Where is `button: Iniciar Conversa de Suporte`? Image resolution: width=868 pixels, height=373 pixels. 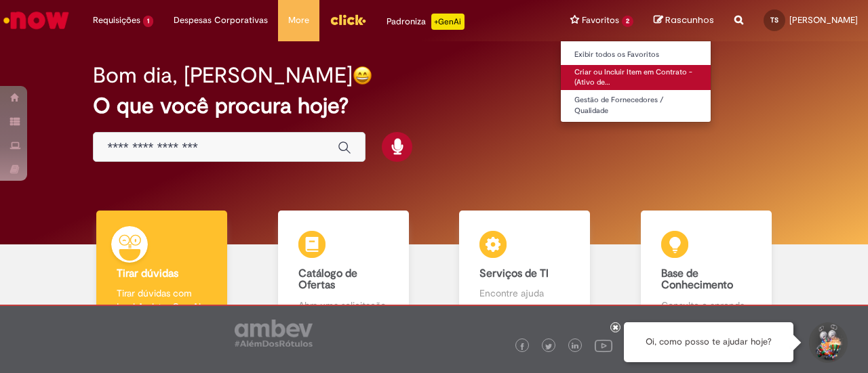 button: Iniciar Conversa de Suporte is located at coordinates (827, 343).